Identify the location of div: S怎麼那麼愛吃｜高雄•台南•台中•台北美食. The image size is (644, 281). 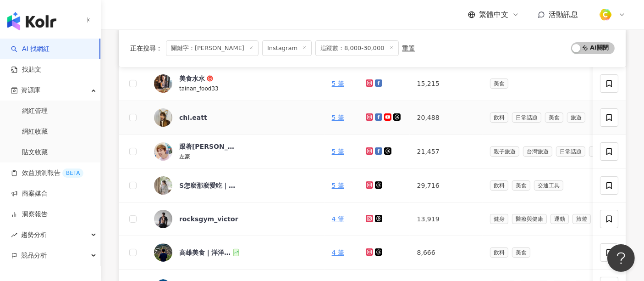
(209, 186).